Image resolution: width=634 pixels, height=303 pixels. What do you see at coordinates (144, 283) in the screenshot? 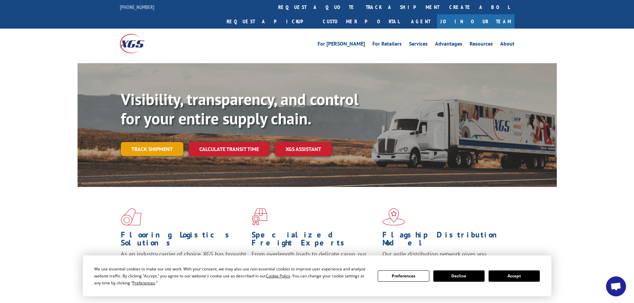
I see `span: Preferences` at bounding box center [144, 283].